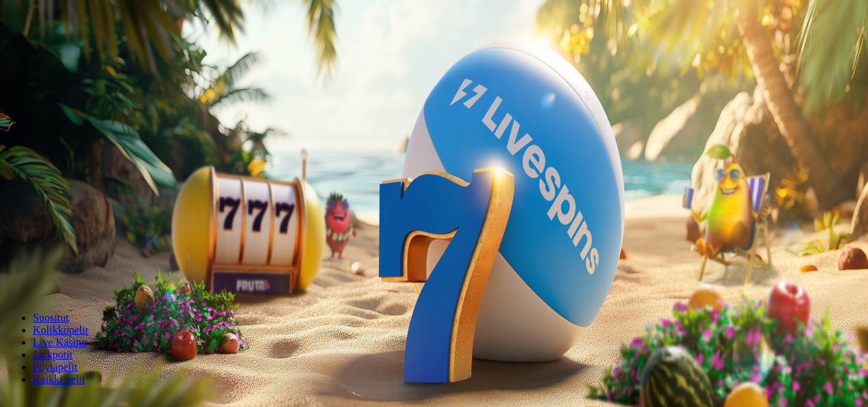  What do you see at coordinates (434, 337) in the screenshot?
I see `nav: Lobby` at bounding box center [434, 337].